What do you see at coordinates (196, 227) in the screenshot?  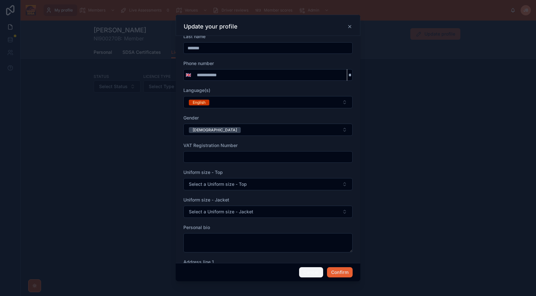 I see `span: Personal bio` at bounding box center [196, 227].